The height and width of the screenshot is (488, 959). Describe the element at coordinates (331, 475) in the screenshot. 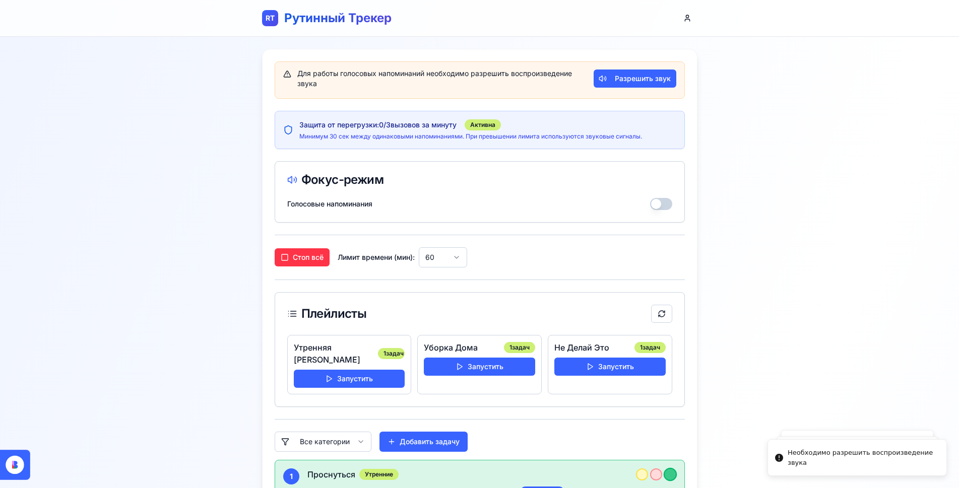

I see `h3: Проснуться` at that location.